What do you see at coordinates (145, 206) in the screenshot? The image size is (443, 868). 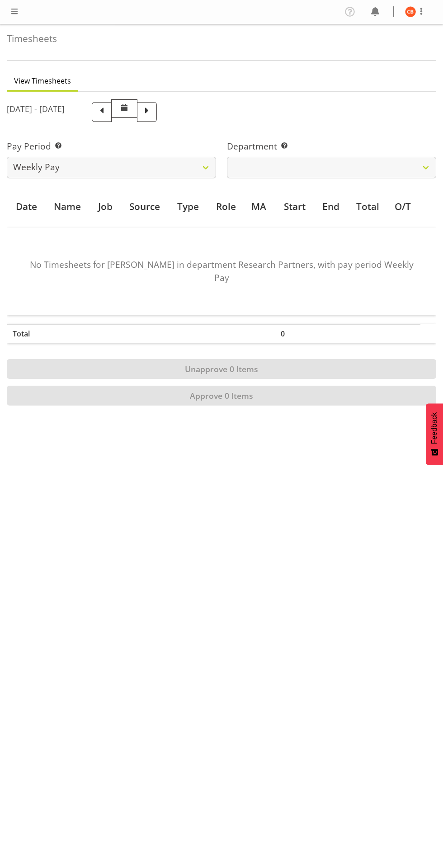 I see `span: Source` at bounding box center [145, 206].